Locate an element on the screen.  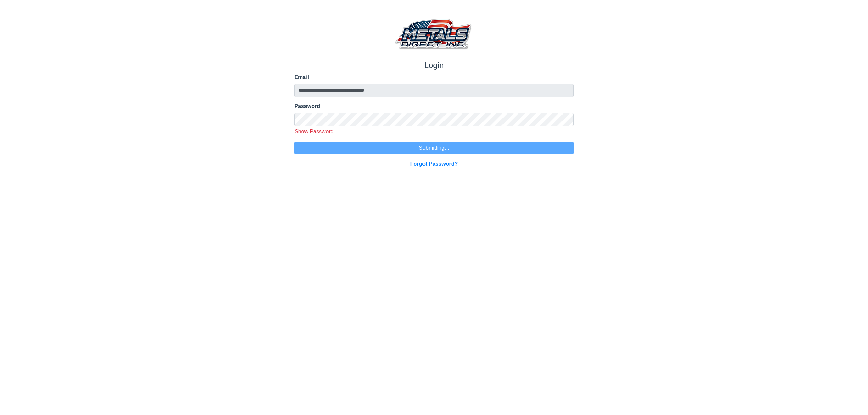
button: Submitting... is located at coordinates (434, 148).